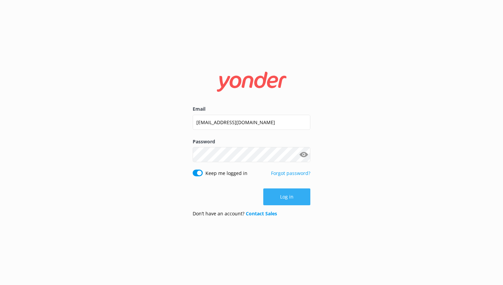 The image size is (503, 285). Describe the element at coordinates (235, 214) in the screenshot. I see `p: Don’t have an account?` at that location.